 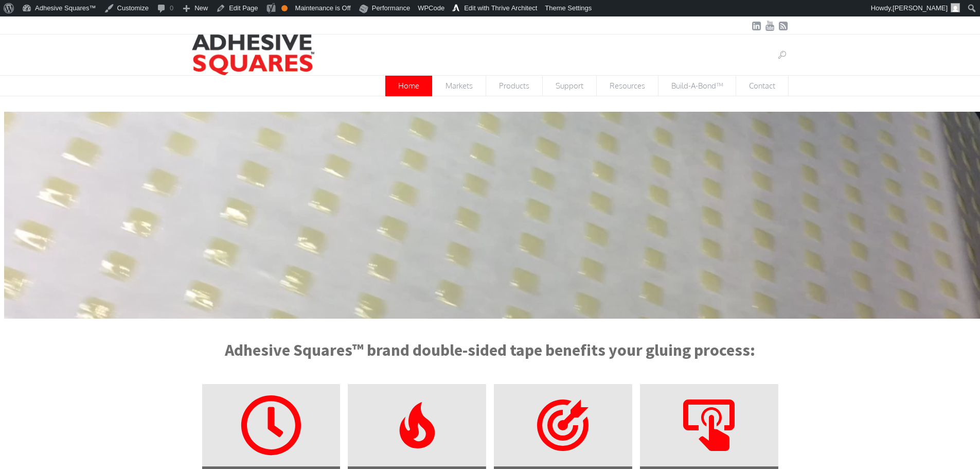 What do you see at coordinates (762, 86) in the screenshot?
I see `span: Contact` at bounding box center [762, 86].